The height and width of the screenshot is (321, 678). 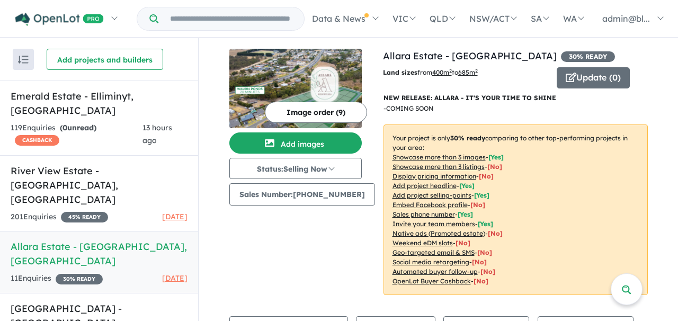 I want to click on img: sort.svg, so click(x=23, y=59).